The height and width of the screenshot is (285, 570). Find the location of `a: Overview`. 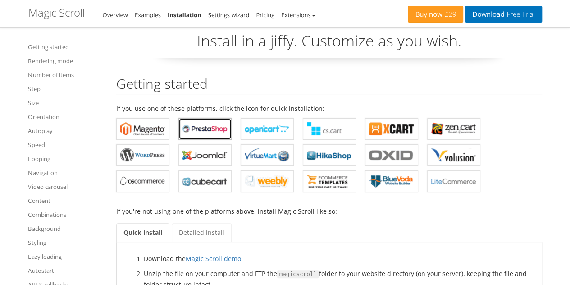

a: Overview is located at coordinates (115, 15).